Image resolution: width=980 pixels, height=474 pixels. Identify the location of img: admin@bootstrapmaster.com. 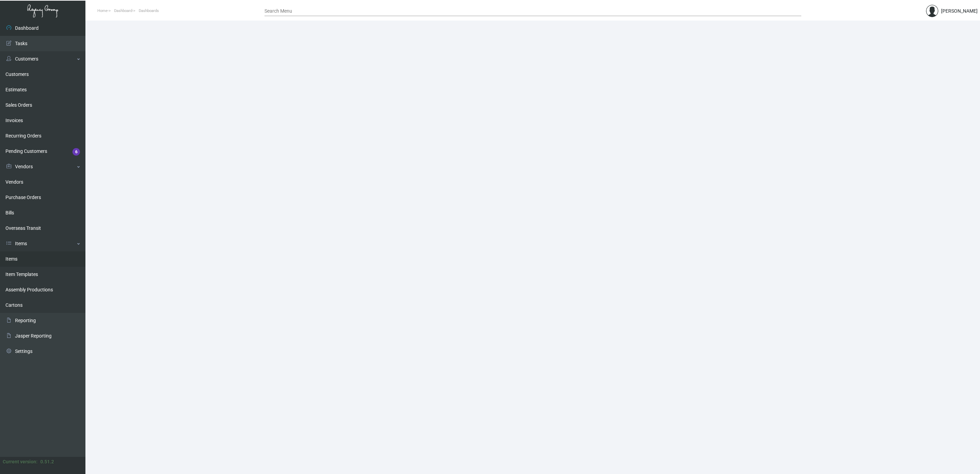
(932, 11).